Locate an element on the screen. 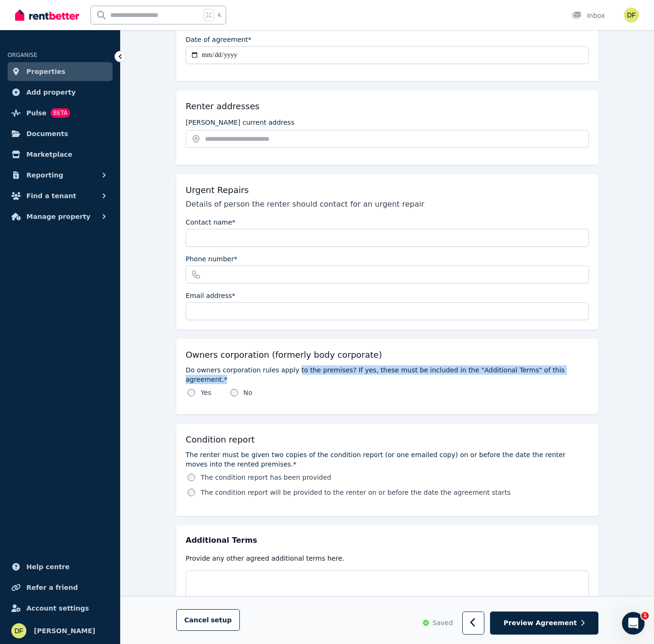 This screenshot has height=644, width=654. p: Provide any other agreed additional terms here. is located at coordinates (387, 558).